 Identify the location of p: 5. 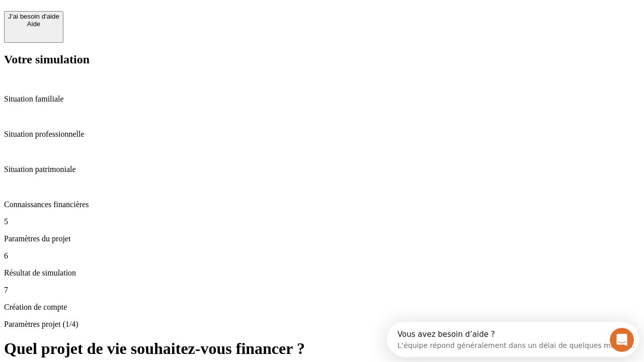
(322, 222).